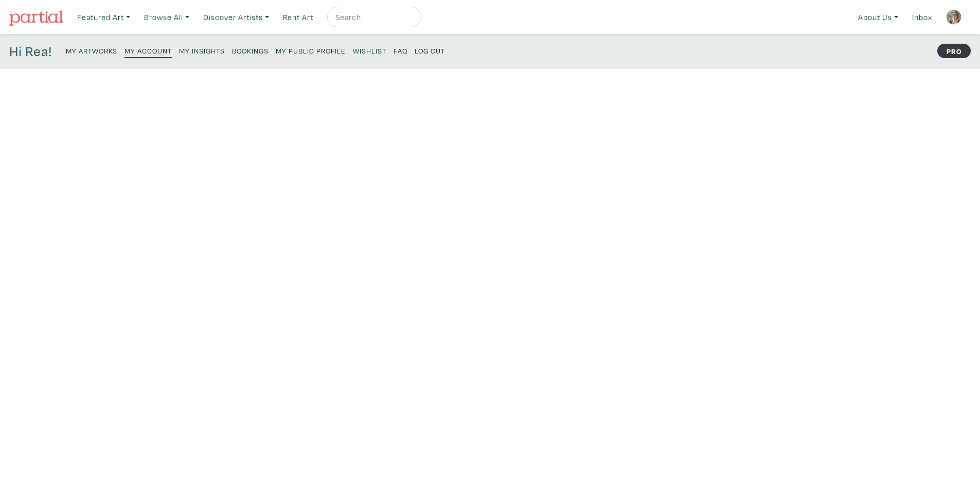 This screenshot has width=980, height=486. Describe the element at coordinates (298, 17) in the screenshot. I see `a: Rent Art` at that location.